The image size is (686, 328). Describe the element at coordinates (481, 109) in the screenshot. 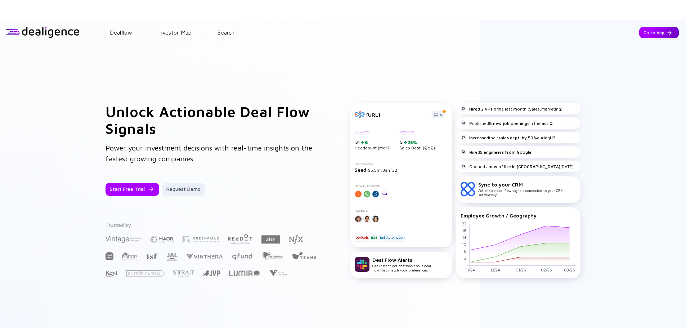

I see `strong: Hired 2 VPs` at that location.